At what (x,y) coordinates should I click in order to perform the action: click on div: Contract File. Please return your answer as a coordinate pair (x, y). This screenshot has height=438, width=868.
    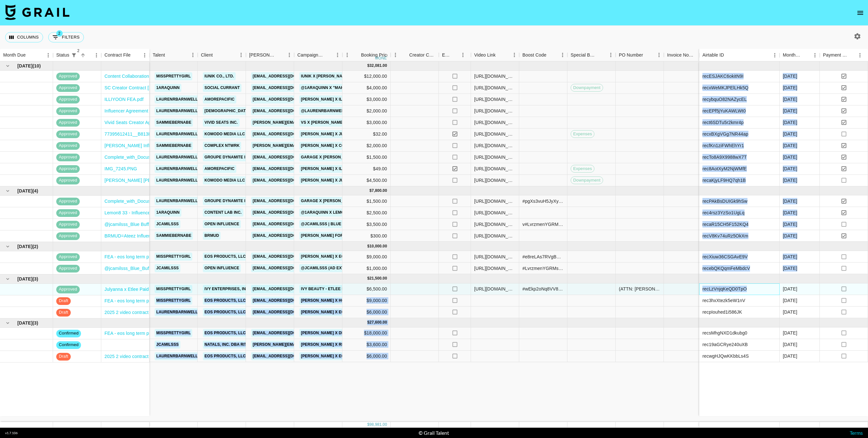
    Looking at the image, I should click on (125, 55).